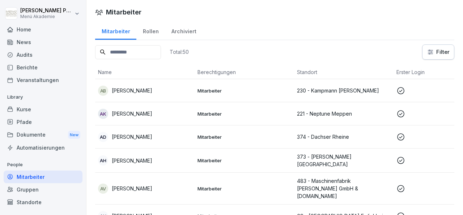 The image size is (463, 215). I want to click on button: Filter, so click(438, 52).